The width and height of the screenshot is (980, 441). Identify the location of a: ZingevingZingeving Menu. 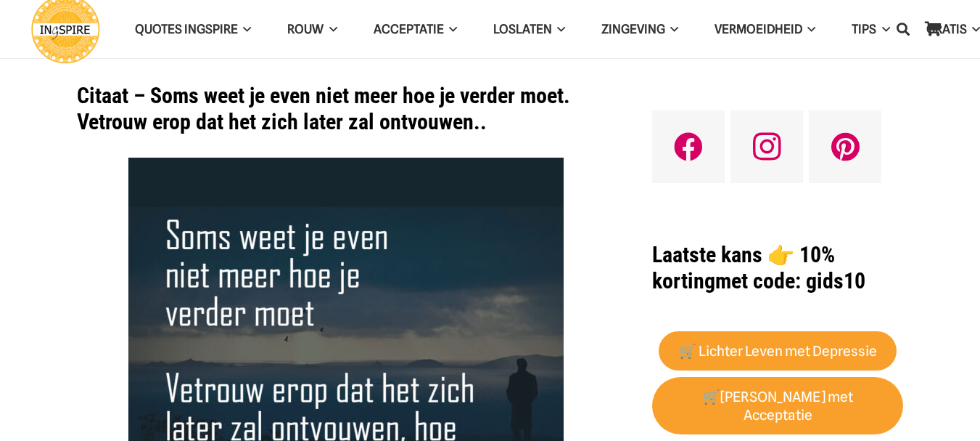
(640, 29).